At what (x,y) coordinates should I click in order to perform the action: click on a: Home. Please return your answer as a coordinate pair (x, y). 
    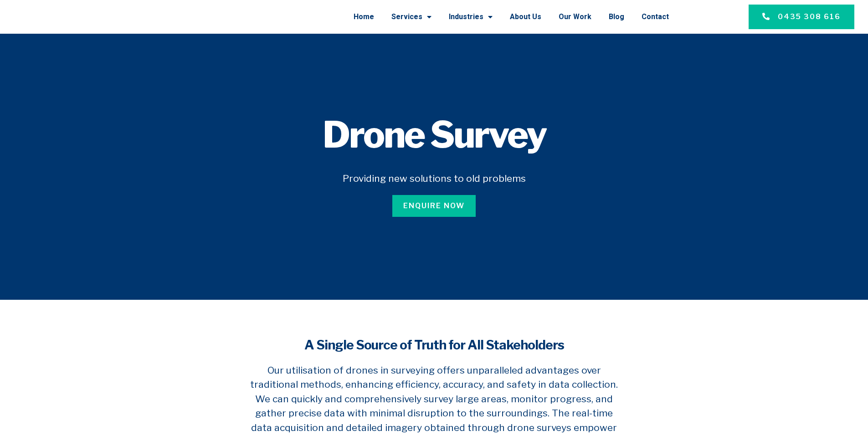
    Looking at the image, I should click on (364, 17).